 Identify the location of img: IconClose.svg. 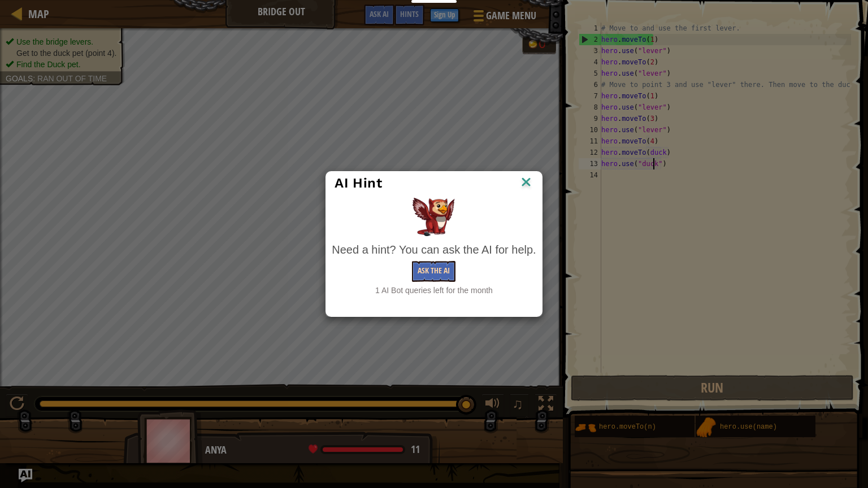
(526, 183).